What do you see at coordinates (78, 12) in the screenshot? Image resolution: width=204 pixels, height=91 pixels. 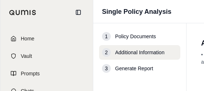 I see `button: Collapse sidebar` at bounding box center [78, 12].